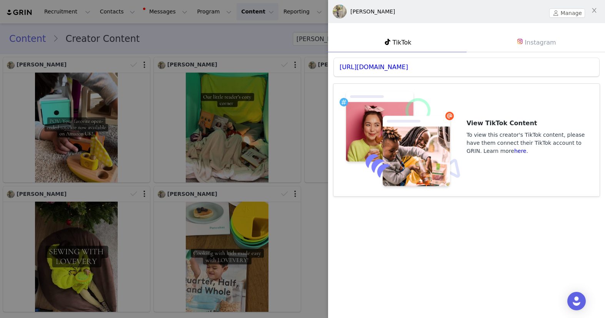  Describe the element at coordinates (530, 123) in the screenshot. I see `h3: View TikTok Content` at that location.